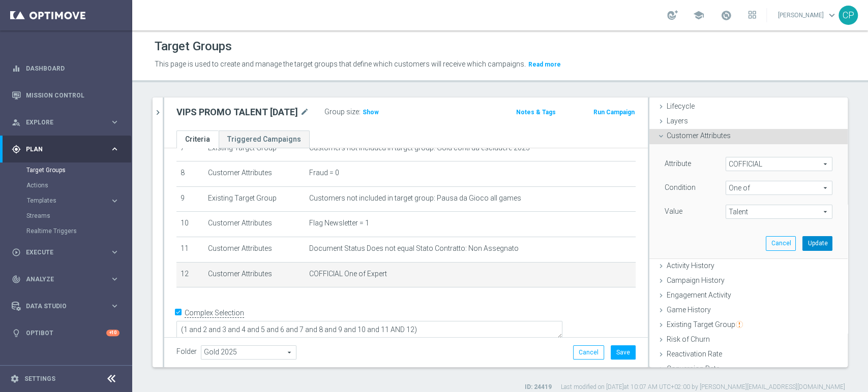 The height and width of the screenshot is (392, 868). Describe the element at coordinates (832, 15) in the screenshot. I see `span: keyboard_arrow_down` at that location.